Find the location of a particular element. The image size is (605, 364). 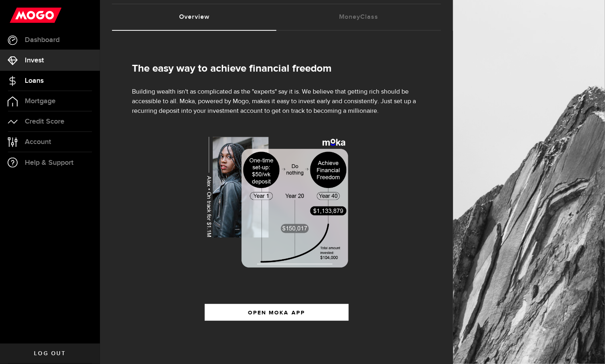

img: wealth-overview-moka-image is located at coordinates (277, 202).